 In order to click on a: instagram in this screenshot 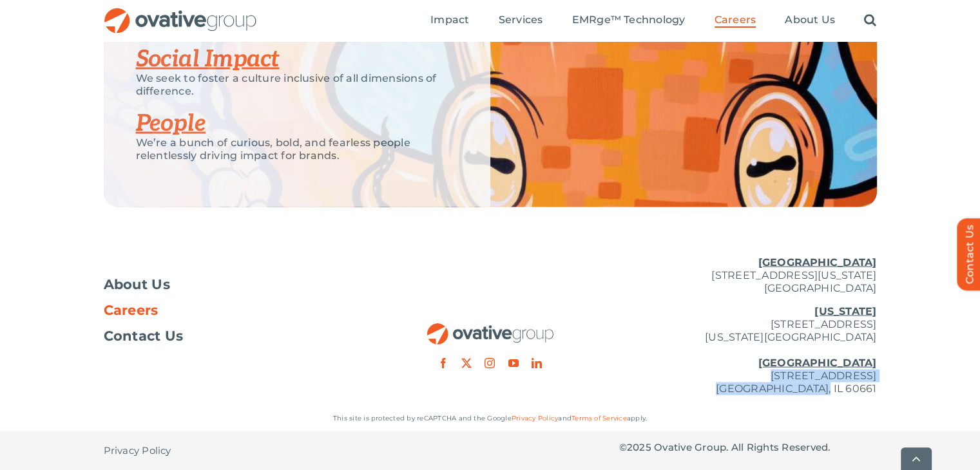, I will do `click(489, 363)`.